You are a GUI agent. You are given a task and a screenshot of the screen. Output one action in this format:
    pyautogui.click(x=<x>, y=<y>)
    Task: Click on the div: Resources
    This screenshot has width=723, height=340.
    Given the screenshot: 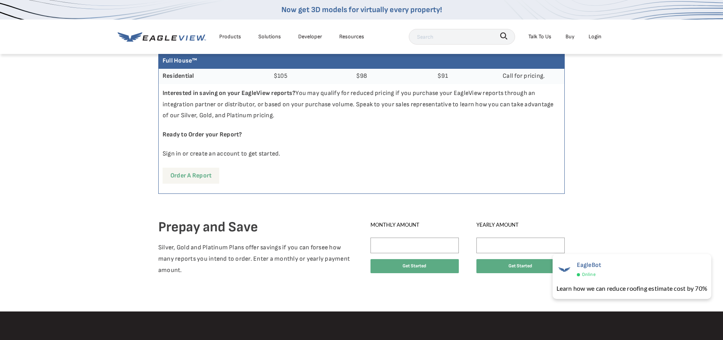 What is the action you would take?
    pyautogui.click(x=352, y=36)
    